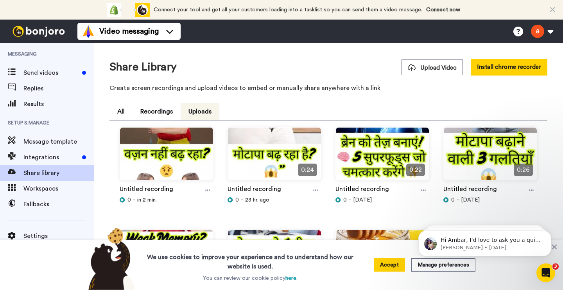  Describe the element at coordinates (250, 259) in the screenshot. I see `h3: We use cookies to improve your experience and to understand how our website is used.` at that location.